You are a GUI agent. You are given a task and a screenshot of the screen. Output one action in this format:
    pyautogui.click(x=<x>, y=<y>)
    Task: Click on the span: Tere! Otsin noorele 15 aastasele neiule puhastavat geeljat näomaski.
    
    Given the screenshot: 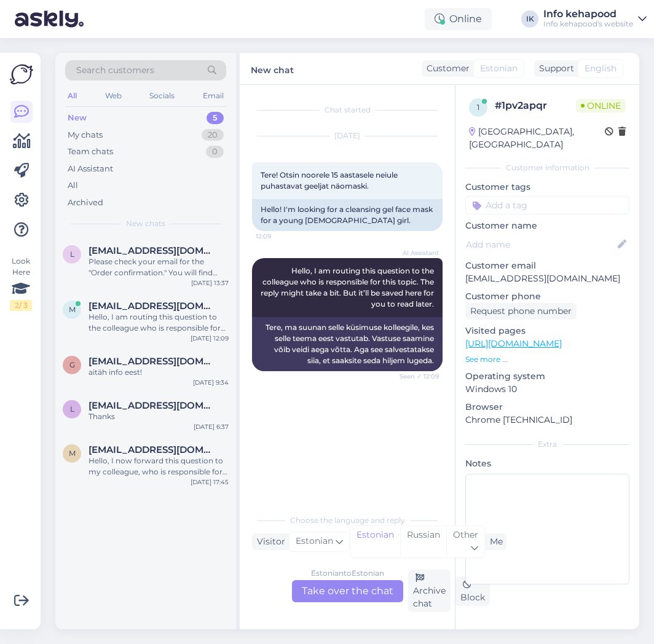 What is the action you would take?
    pyautogui.click(x=330, y=180)
    